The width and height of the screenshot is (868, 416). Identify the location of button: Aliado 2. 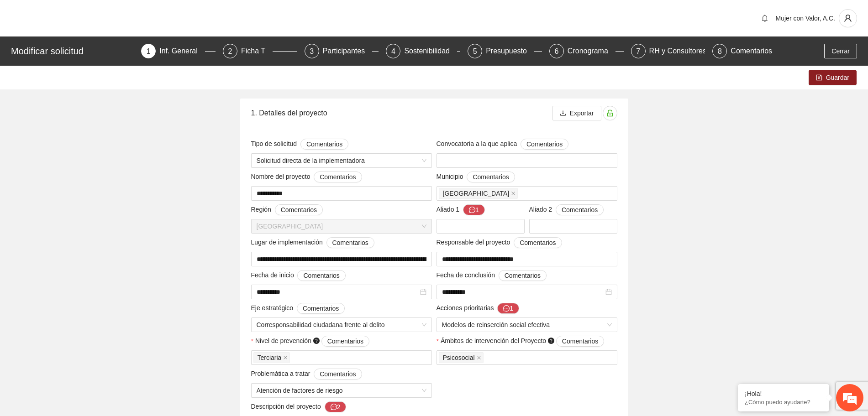
(580, 210).